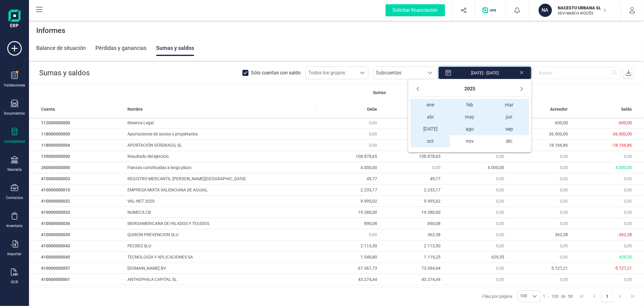 The height and width of the screenshot is (306, 644). What do you see at coordinates (220, 257) in the screenshot?
I see `td: TECNOLOGÍA Y APLICACIONES SA` at bounding box center [220, 257].